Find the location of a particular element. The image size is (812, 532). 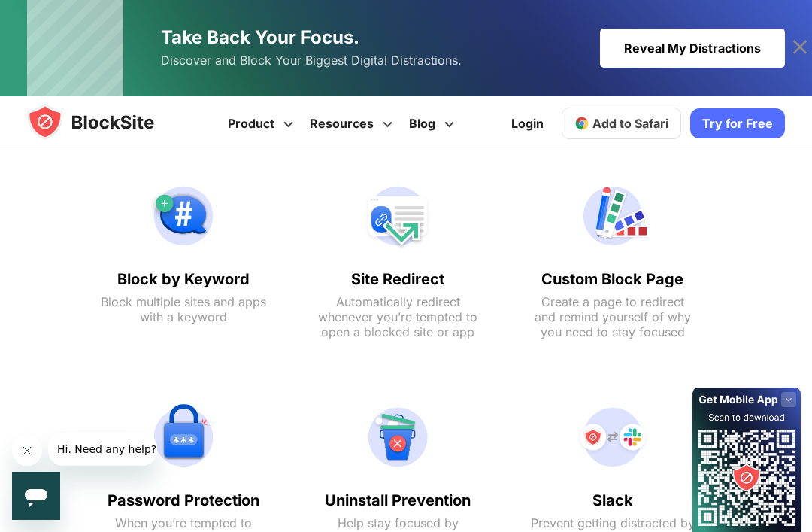

a: Blog is located at coordinates (434, 124).